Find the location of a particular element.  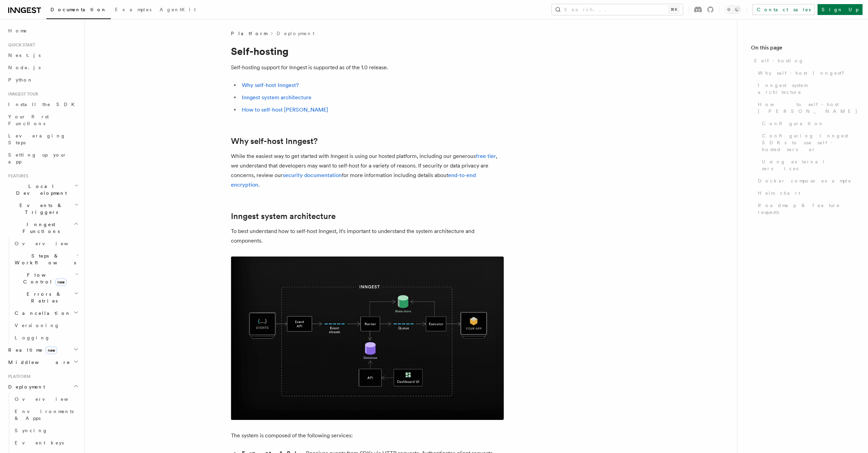

a: Deployment is located at coordinates (295, 33).